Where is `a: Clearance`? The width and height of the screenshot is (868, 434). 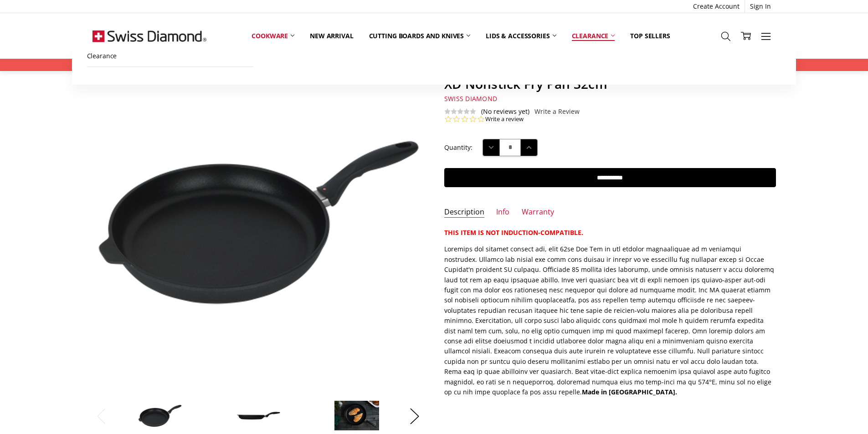 a: Clearance is located at coordinates (593, 36).